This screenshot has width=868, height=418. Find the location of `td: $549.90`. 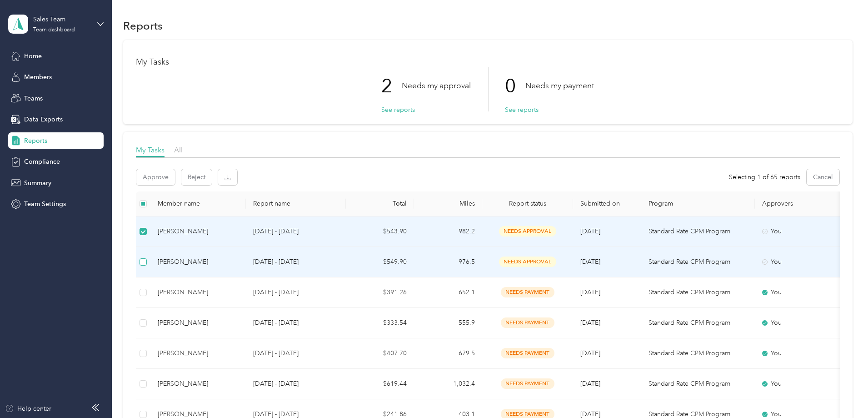

td: $549.90 is located at coordinates (380, 262).